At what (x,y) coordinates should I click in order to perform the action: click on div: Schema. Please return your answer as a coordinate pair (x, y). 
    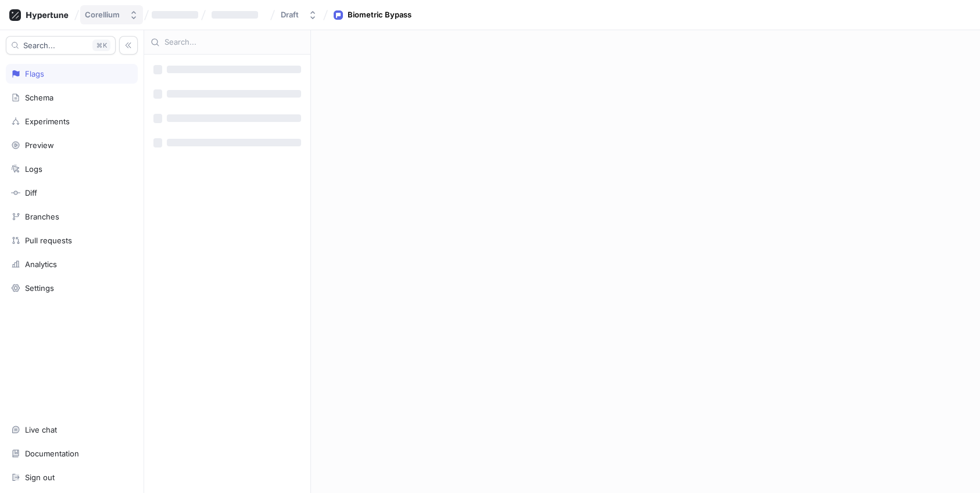
    Looking at the image, I should click on (39, 97).